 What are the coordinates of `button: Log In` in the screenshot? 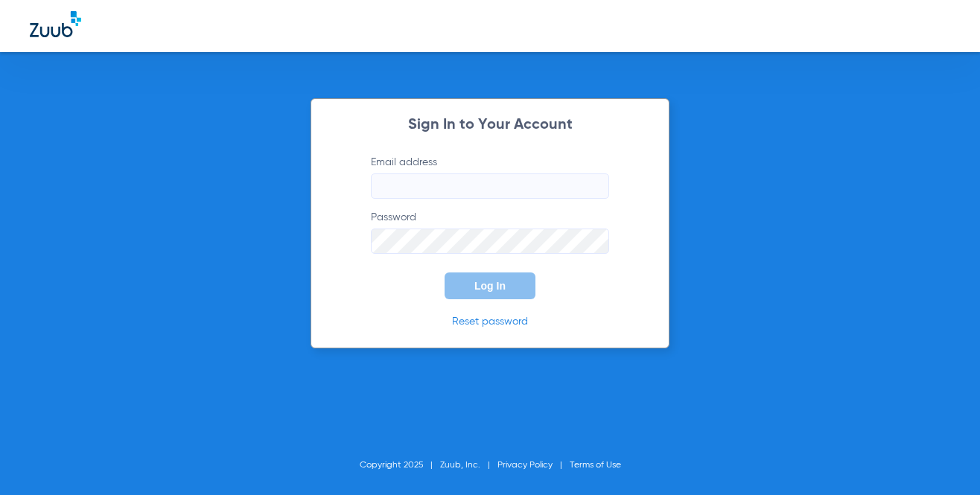 It's located at (490, 286).